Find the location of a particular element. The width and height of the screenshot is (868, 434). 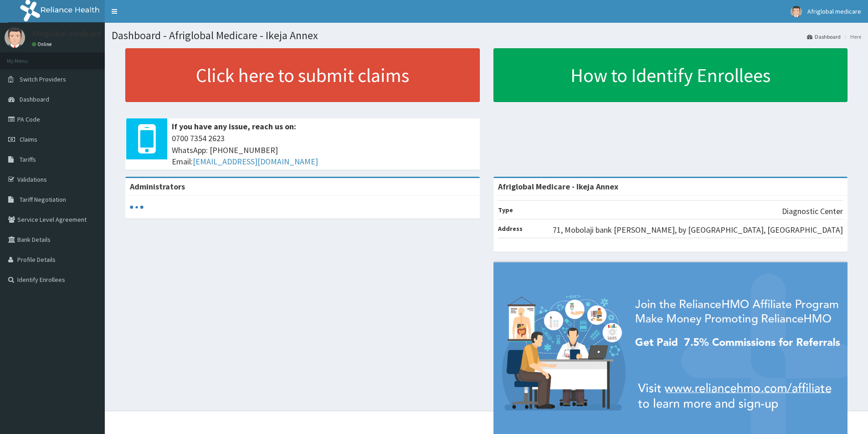

a: Online is located at coordinates (43, 44).